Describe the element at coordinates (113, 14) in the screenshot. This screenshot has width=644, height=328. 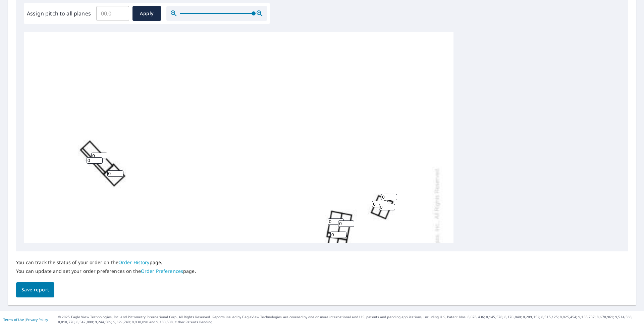
I see `input: 00.0` at that location.